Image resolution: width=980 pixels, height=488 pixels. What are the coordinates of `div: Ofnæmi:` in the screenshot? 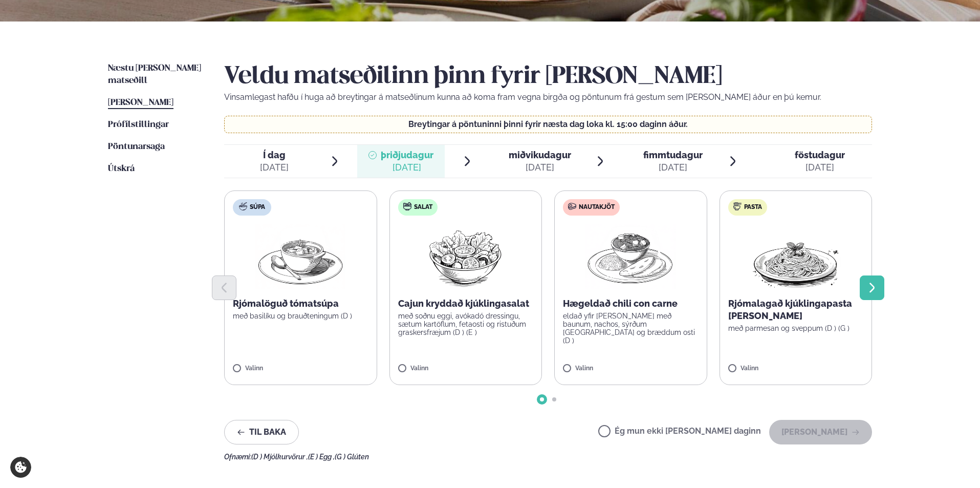 It's located at (548, 457).